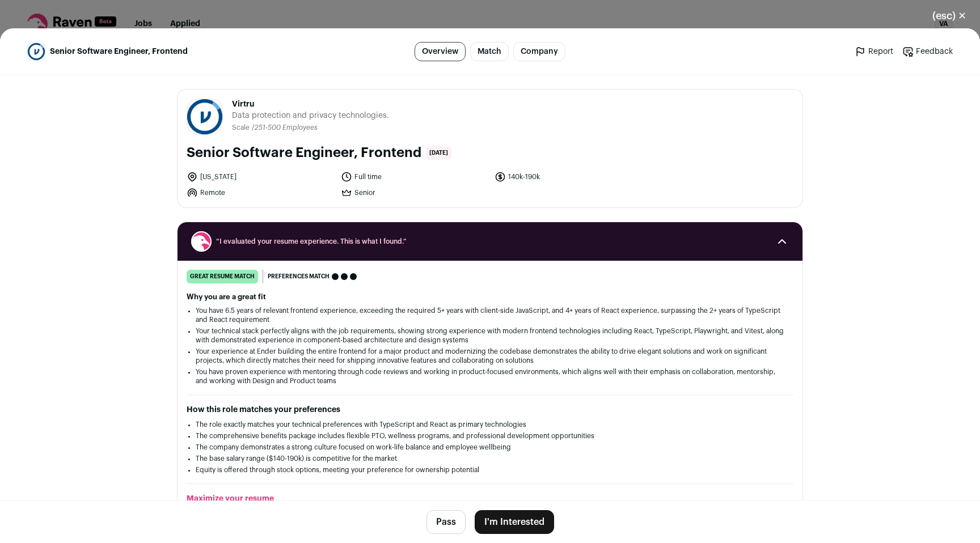 The width and height of the screenshot is (980, 543). Describe the element at coordinates (223, 277) in the screenshot. I see `div: great resume match` at that location.